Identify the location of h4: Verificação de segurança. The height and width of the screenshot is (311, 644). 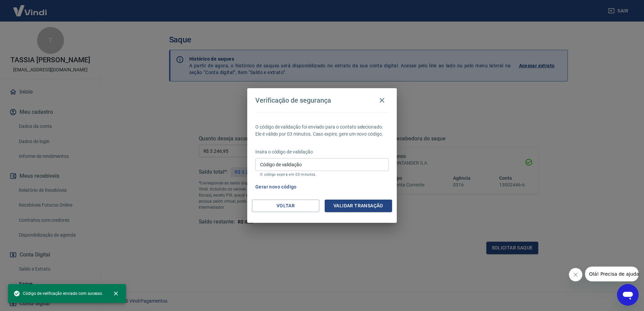
(293, 100).